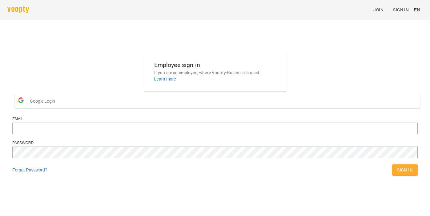 Image resolution: width=430 pixels, height=216 pixels. Describe the element at coordinates (380, 10) in the screenshot. I see `a: Join` at that location.